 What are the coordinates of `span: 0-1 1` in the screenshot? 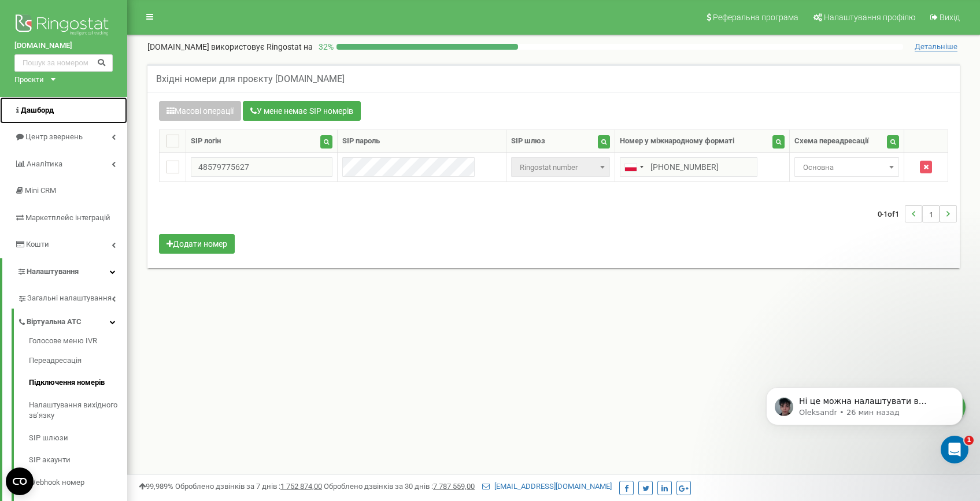 It's located at (891, 213).